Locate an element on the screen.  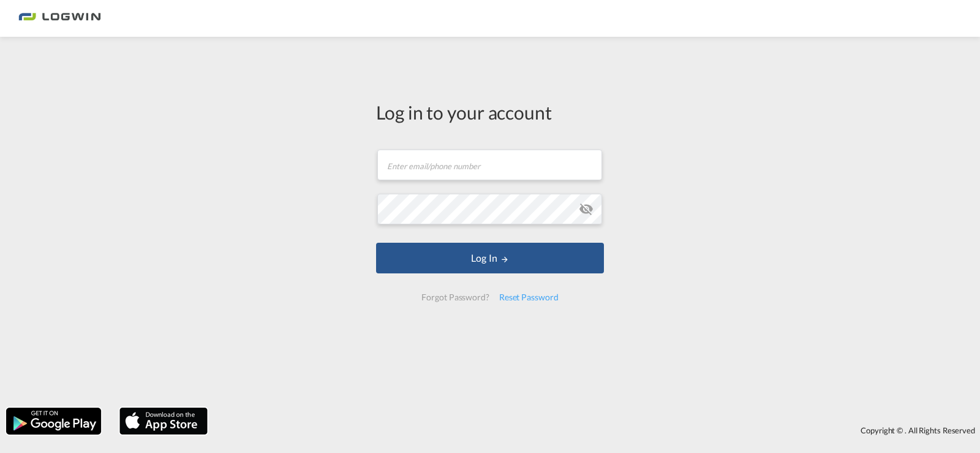
div: Copyright © . All Rights Reserved is located at coordinates (596, 431).